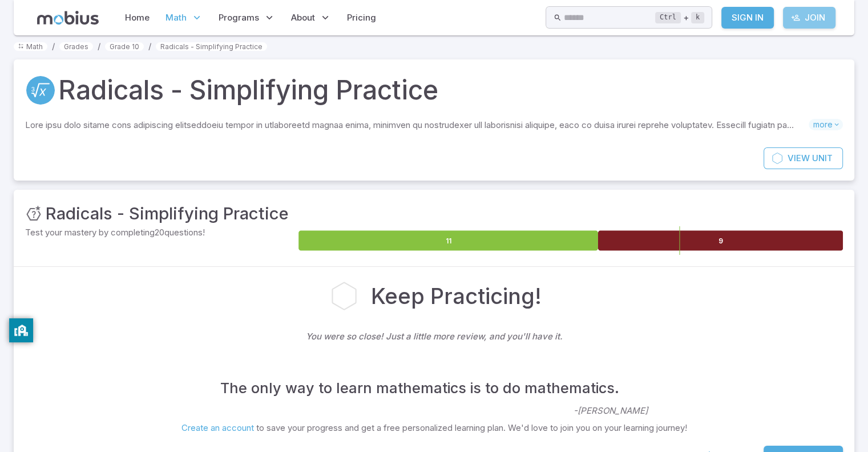 This screenshot has height=452, width=868. What do you see at coordinates (212, 46) in the screenshot?
I see `a: Radicals - Simplifying Practice` at bounding box center [212, 46].